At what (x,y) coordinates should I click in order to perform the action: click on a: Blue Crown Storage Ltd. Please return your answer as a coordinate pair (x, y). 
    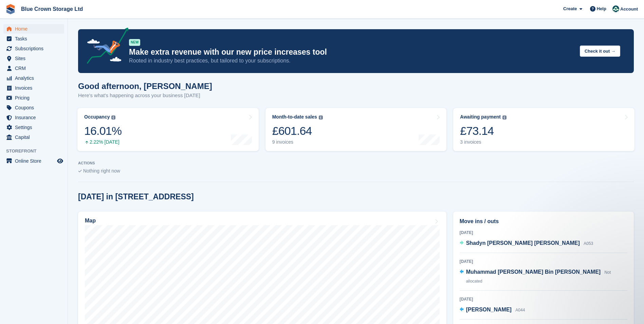
    Looking at the image, I should click on (52, 9).